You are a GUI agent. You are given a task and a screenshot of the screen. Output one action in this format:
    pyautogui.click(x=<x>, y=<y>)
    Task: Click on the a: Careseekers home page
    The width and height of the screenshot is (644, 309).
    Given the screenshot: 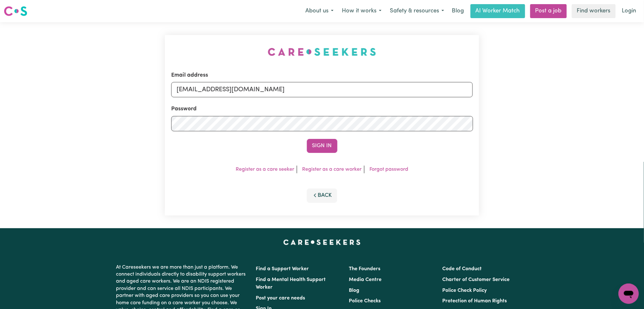 What is the action you would take?
    pyautogui.click(x=322, y=242)
    